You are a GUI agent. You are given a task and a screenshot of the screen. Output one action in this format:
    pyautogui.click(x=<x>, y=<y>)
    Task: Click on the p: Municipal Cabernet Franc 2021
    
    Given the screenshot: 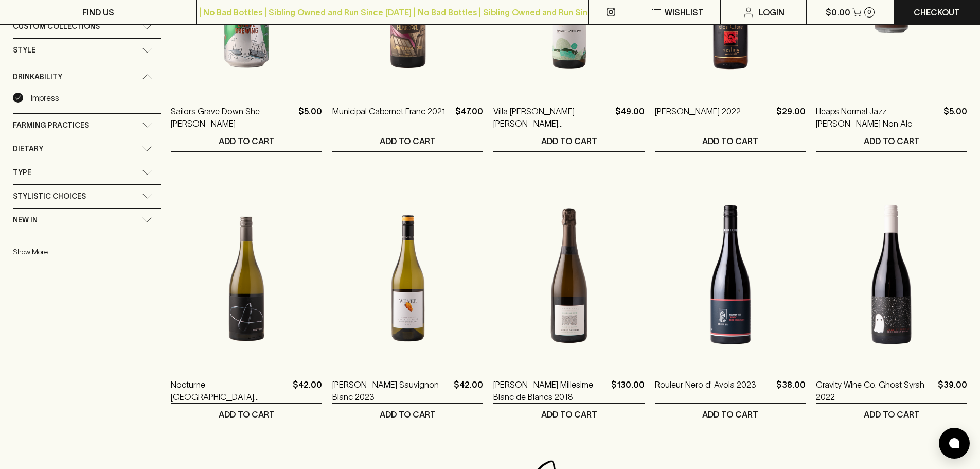 What is the action you would take?
    pyautogui.click(x=389, y=118)
    